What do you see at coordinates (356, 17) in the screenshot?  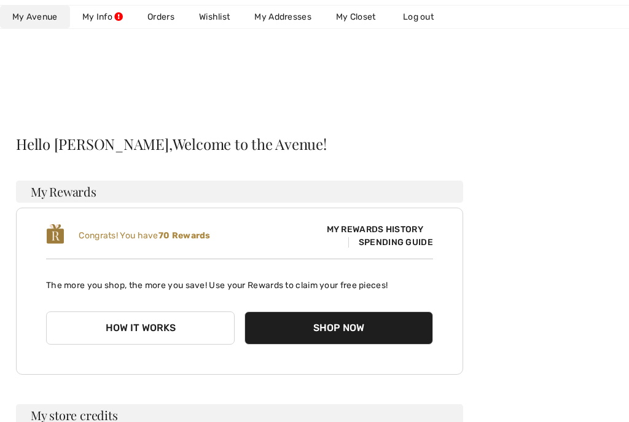 I see `a: My Closet` at bounding box center [356, 17].